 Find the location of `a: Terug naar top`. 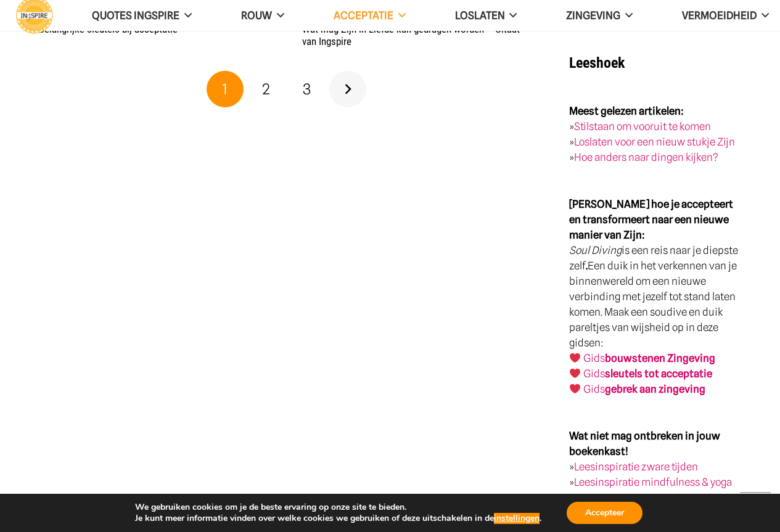

a: Terug naar top is located at coordinates (755, 508).